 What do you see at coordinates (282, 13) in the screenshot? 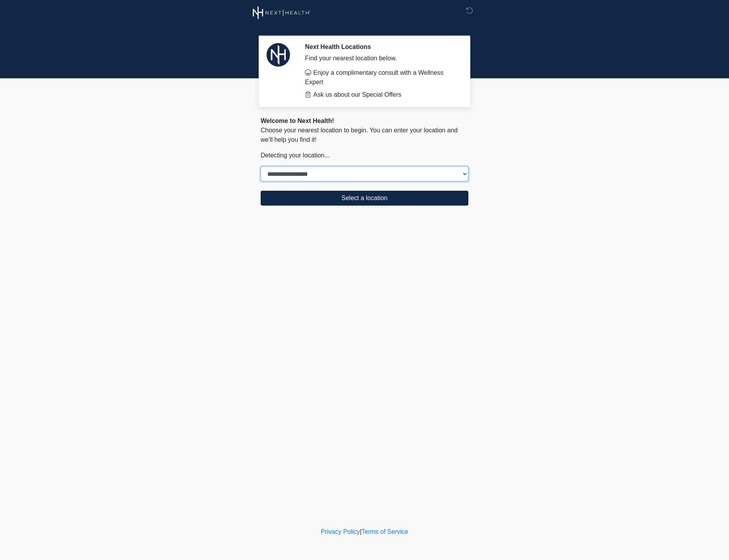
I see `img: Next Health Wellness Logo` at bounding box center [282, 13].